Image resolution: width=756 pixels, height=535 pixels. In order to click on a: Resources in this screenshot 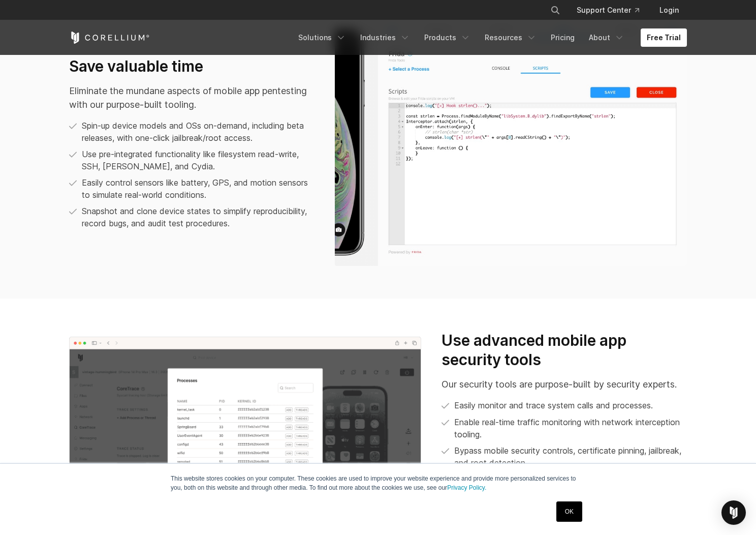, I will do `click(510, 38)`.